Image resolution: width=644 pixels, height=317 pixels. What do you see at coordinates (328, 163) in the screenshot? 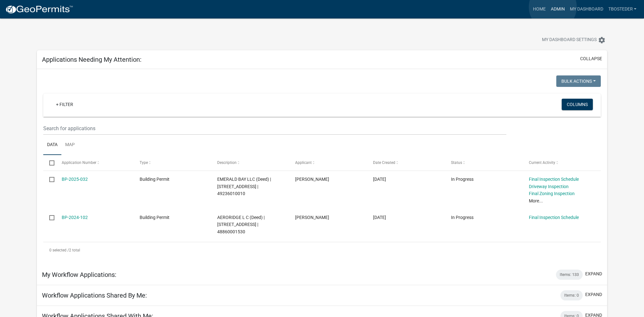
I see `datatable-header-cell: Applicant` at bounding box center [328, 163].